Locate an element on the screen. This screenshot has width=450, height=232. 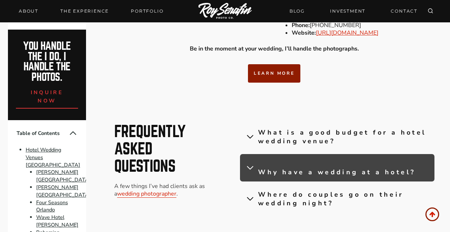
strong: Website: is located at coordinates (304, 33).